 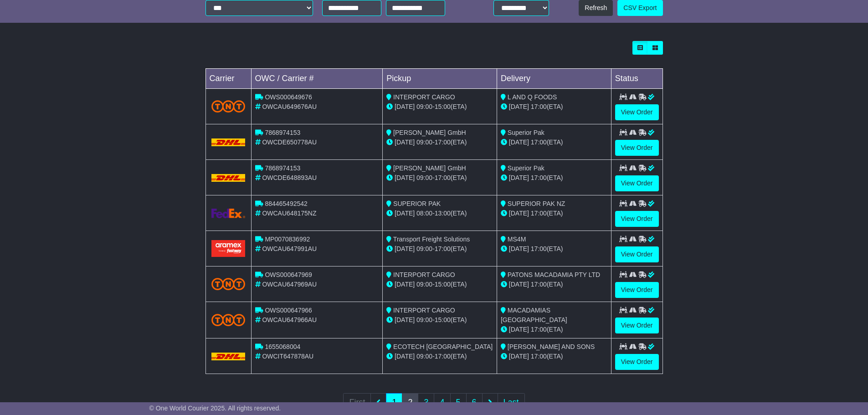 I want to click on span: MP0070836992, so click(x=287, y=239).